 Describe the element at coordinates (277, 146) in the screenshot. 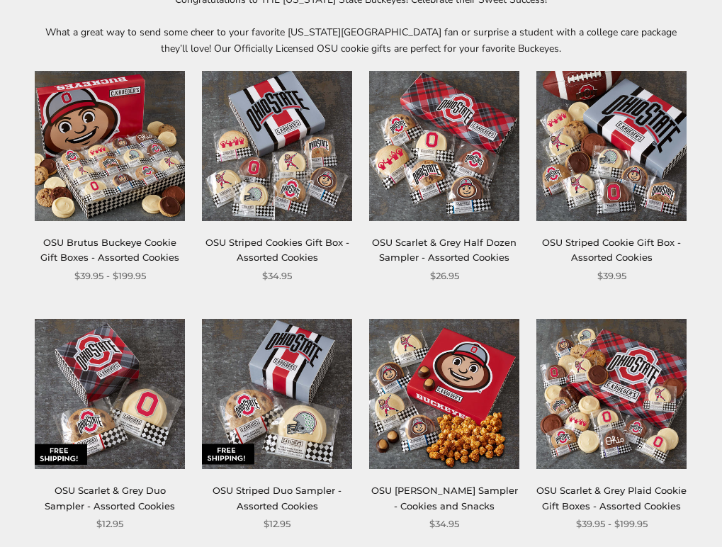

I see `img: OSU Striped Cookies Gift Box - Assorted Cookies` at that location.